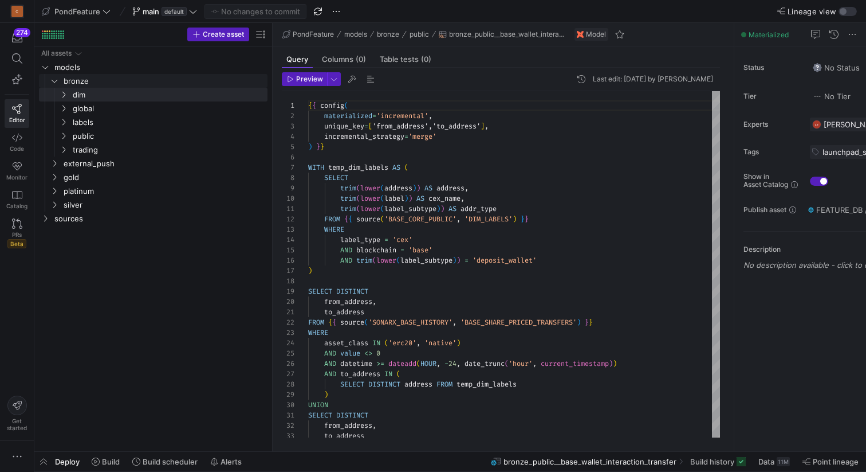  What do you see at coordinates (288, 209) in the screenshot?
I see `div: 11` at bounding box center [288, 209].